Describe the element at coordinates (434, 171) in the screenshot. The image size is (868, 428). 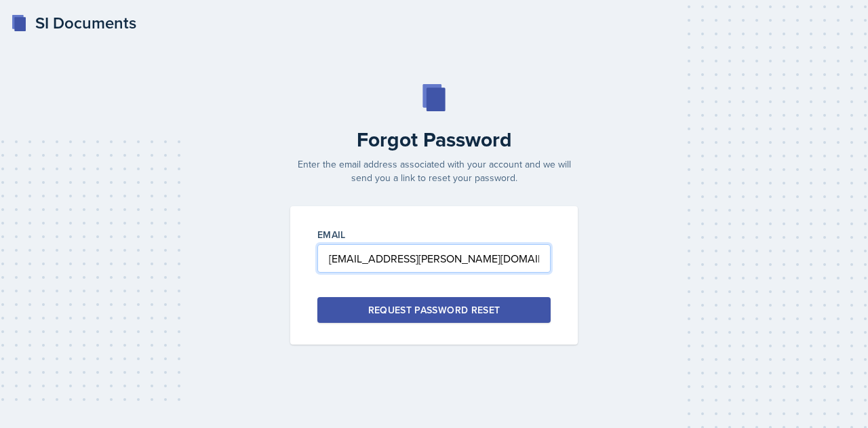
I see `p: Enter the email address associated with your account and we will send you a link to reset your pa...` at that location.